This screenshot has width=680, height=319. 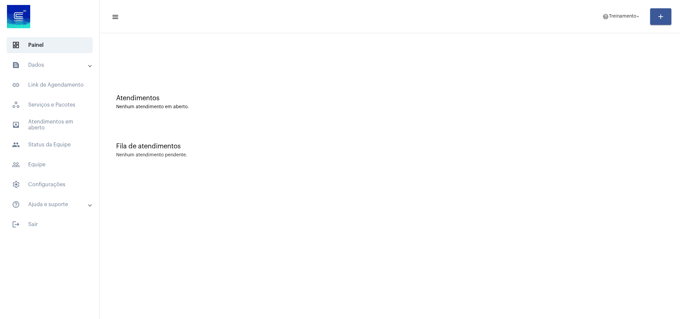 What do you see at coordinates (623, 17) in the screenshot?
I see `span: Treinamento` at bounding box center [623, 17].